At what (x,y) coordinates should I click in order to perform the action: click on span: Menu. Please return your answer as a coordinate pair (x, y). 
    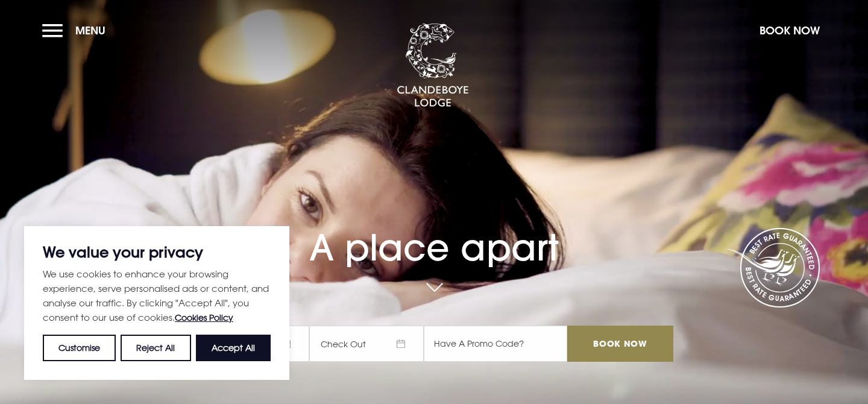
    Looking at the image, I should click on (91, 30).